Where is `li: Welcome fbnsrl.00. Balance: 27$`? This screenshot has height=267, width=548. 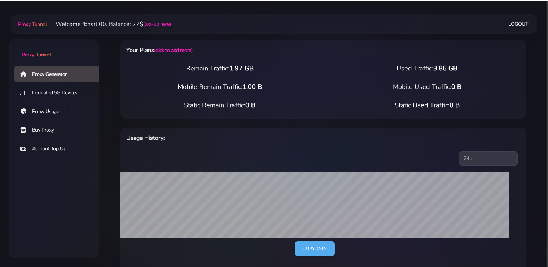 li: Welcome fbnsrl.00. Balance: 27$ is located at coordinates (109, 24).